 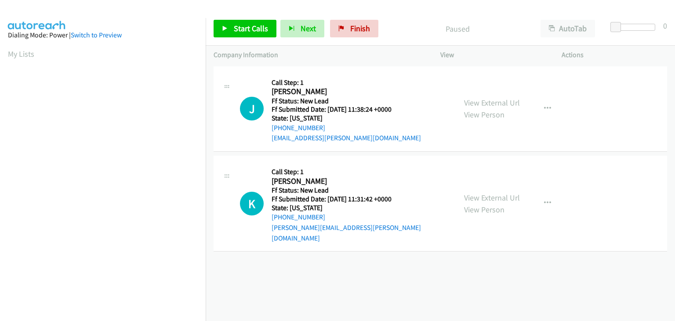 I want to click on p: Company Information, so click(x=319, y=55).